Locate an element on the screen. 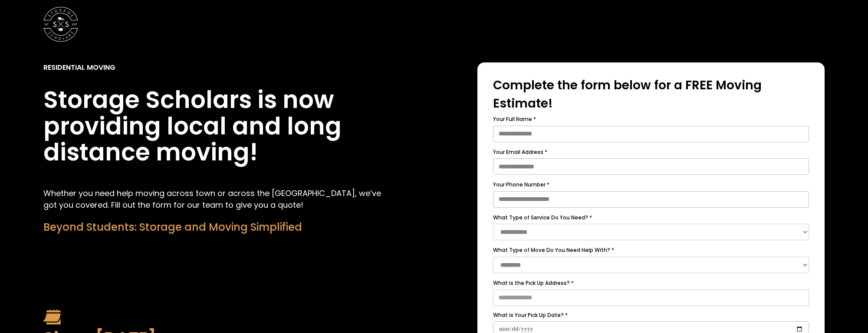 The height and width of the screenshot is (333, 868). div: Residential Moving is located at coordinates (79, 68).